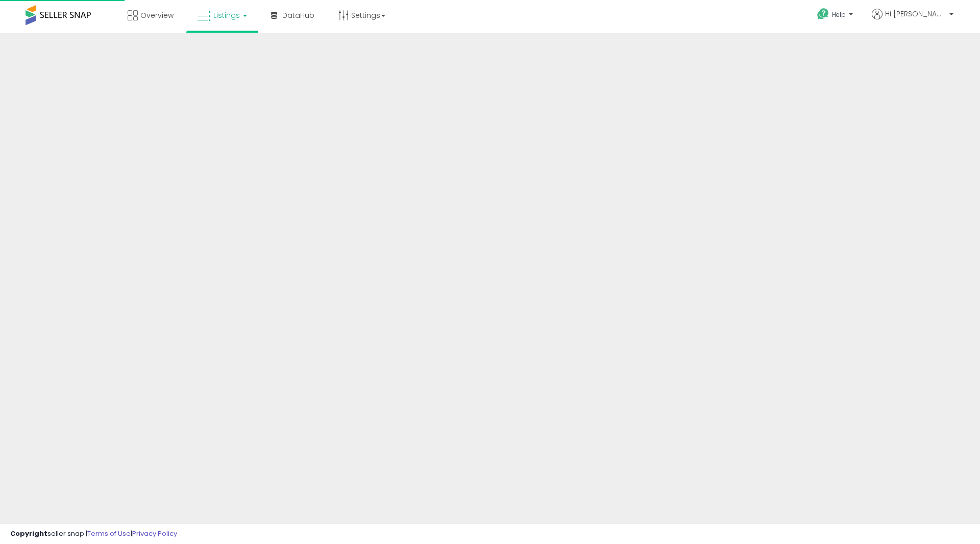  I want to click on span: Listings, so click(227, 15).